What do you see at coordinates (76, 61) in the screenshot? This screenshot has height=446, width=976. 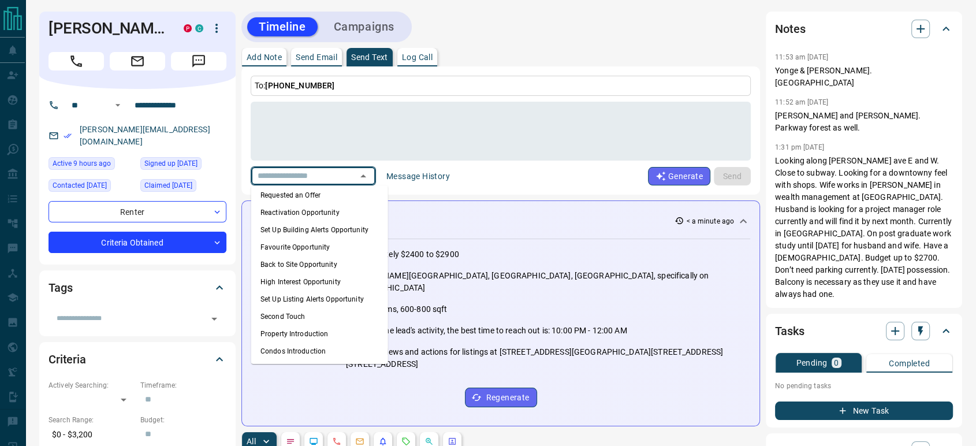 I see `span: Call` at bounding box center [76, 61].